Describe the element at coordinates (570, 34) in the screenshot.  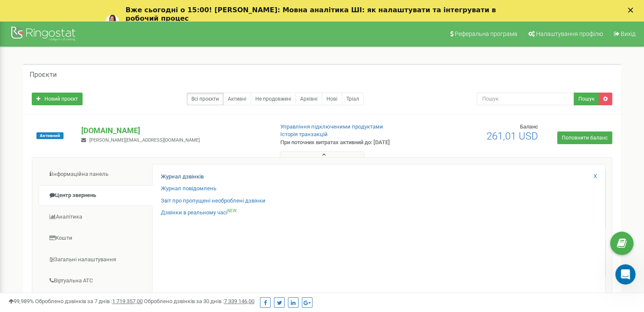
I see `span: Налаштування профілю` at that location.